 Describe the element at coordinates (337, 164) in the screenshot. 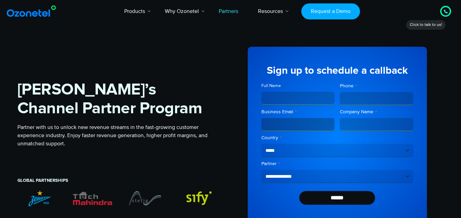

I see `label: Partner` at that location.